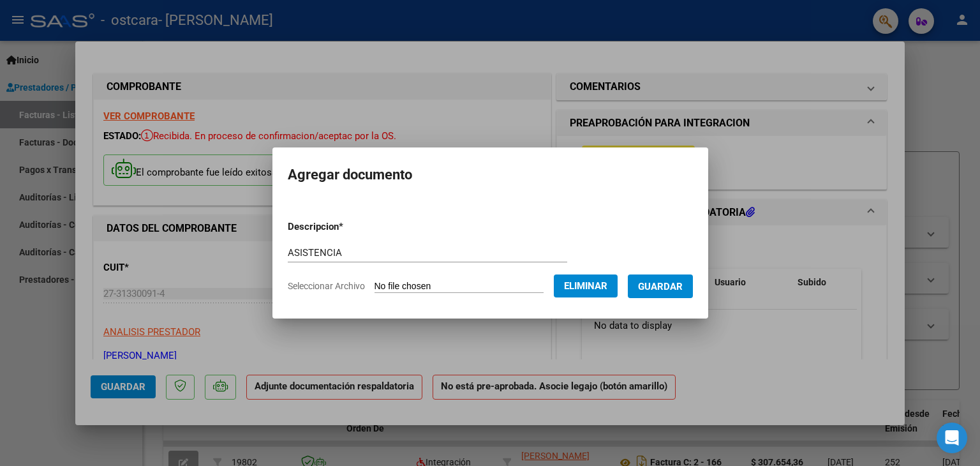 The height and width of the screenshot is (466, 980). I want to click on div: Open Intercom Messenger, so click(952, 438).